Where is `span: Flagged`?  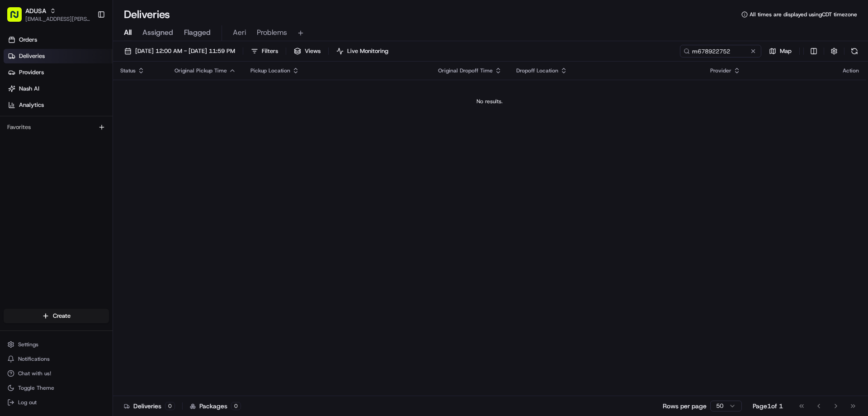 span: Flagged is located at coordinates (197, 32).